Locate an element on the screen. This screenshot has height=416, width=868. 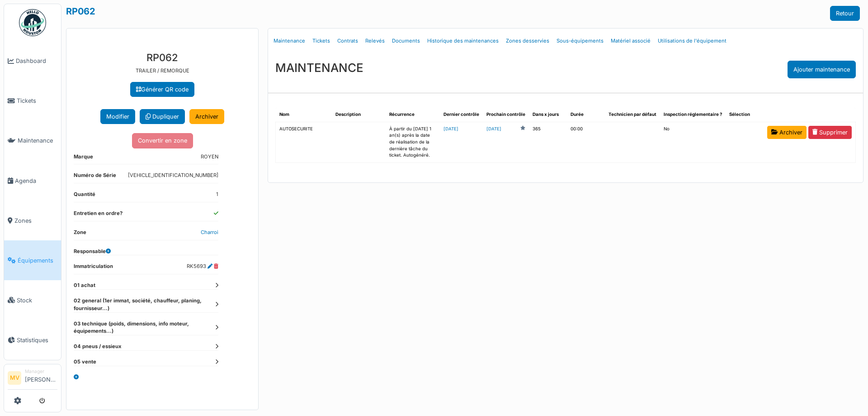
dt: Zone is located at coordinates (80, 234).